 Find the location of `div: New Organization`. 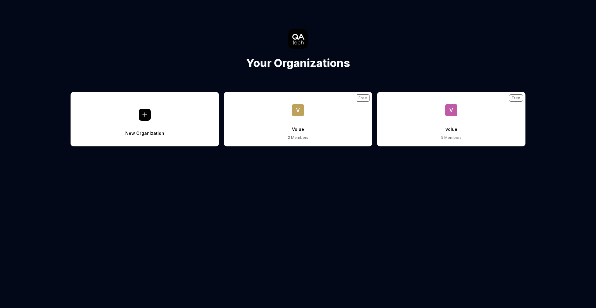

div: New Organization is located at coordinates (145, 128).